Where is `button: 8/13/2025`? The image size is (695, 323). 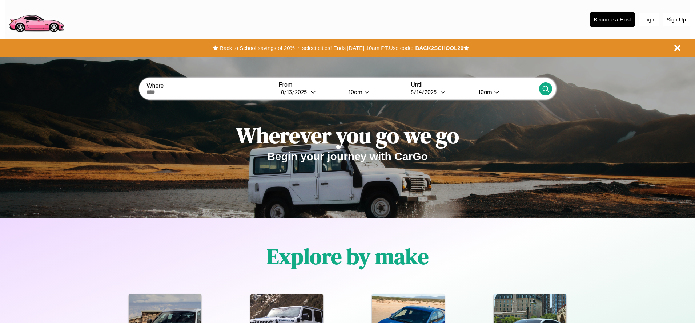
button: 8/13/2025 is located at coordinates (311, 92).